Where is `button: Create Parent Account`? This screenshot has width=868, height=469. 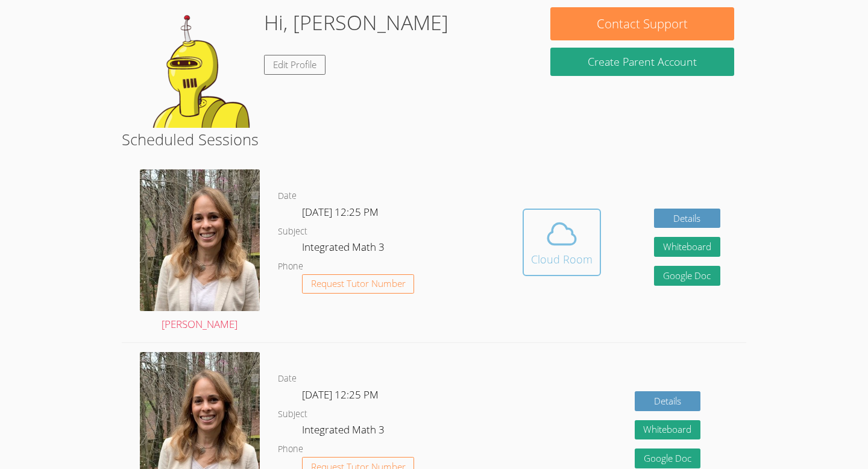 button: Create Parent Account is located at coordinates (642, 61).